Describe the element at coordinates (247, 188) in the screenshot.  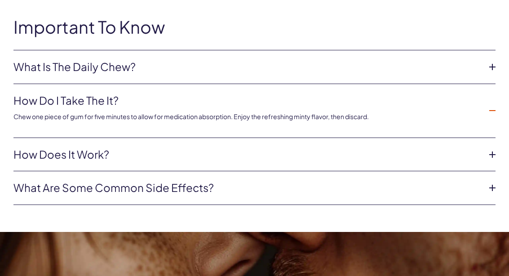
I see `a: What are some common side effects?` at that location.